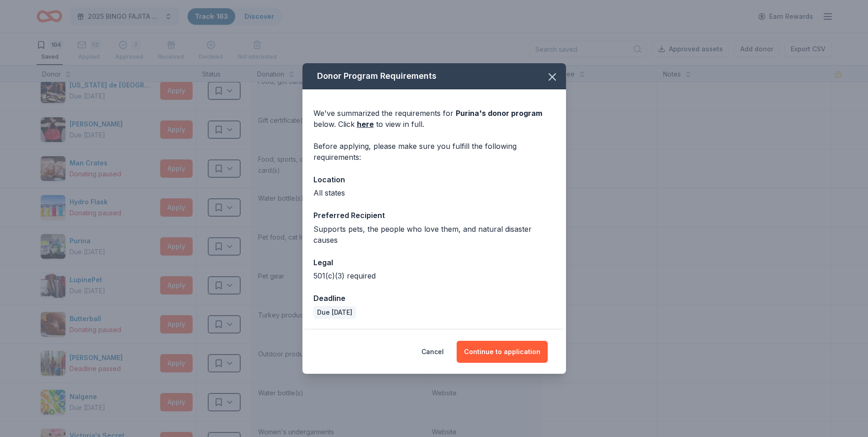  Describe the element at coordinates (435, 215) in the screenshot. I see `div: Preferred Recipient` at that location.